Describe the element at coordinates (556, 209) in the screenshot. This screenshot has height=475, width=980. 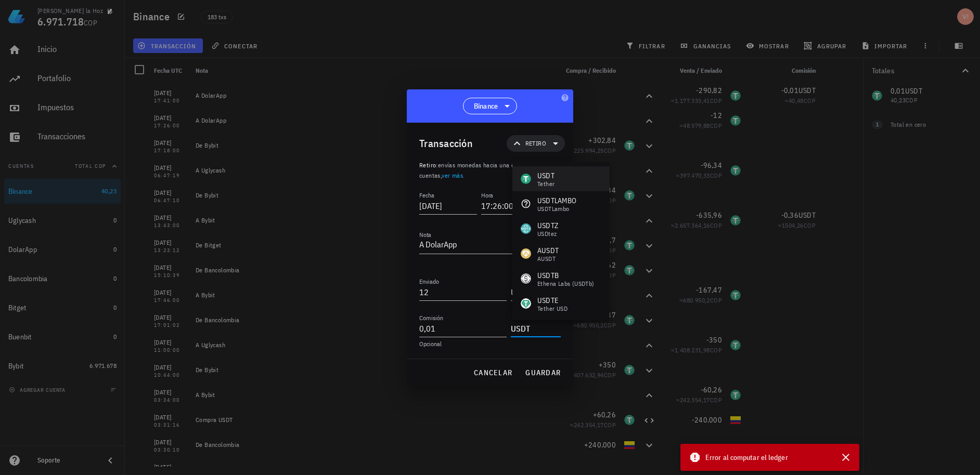
I see `div: USDTLambo` at that location.